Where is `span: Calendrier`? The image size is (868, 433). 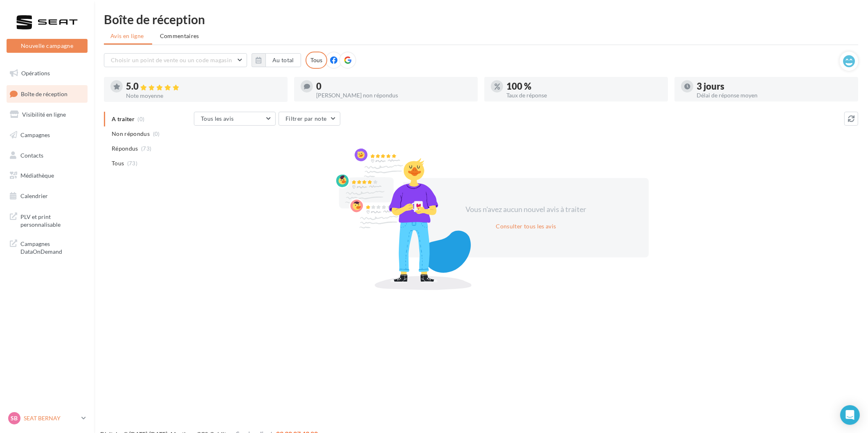 span: Calendrier is located at coordinates (34, 196).